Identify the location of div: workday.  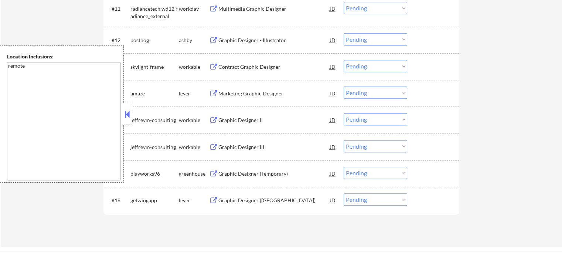
(194, 9).